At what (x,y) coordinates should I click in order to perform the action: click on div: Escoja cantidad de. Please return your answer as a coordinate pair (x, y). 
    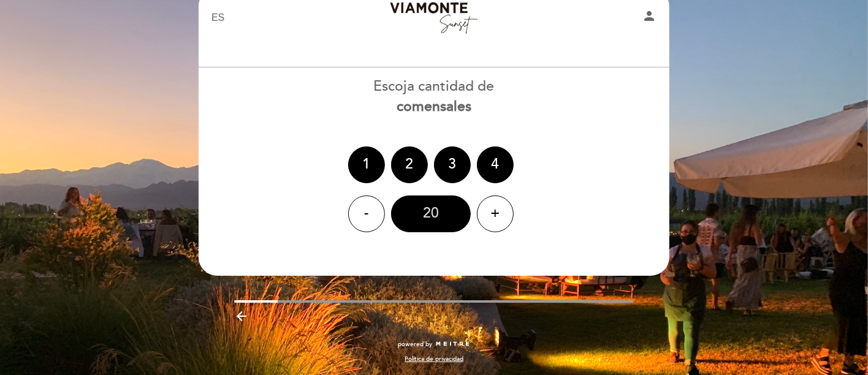
    Looking at the image, I should click on (434, 96).